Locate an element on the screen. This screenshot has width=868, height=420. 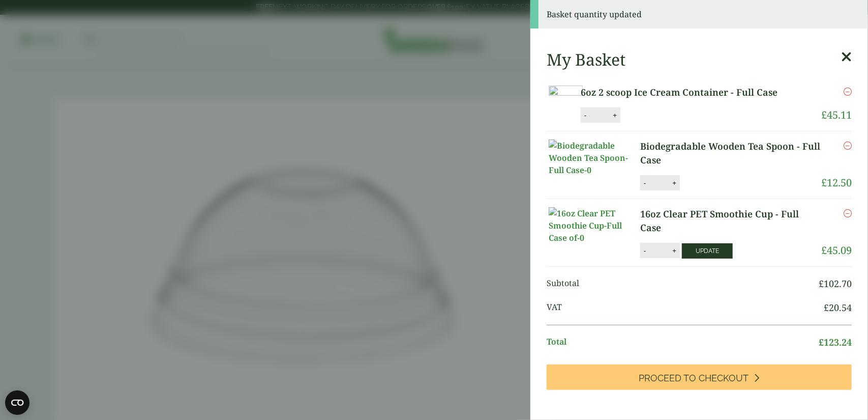
span: Total is located at coordinates (682, 342).